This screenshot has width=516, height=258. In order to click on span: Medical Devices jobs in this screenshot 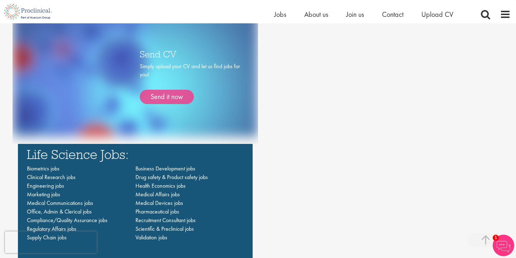, I will do `click(159, 202)`.